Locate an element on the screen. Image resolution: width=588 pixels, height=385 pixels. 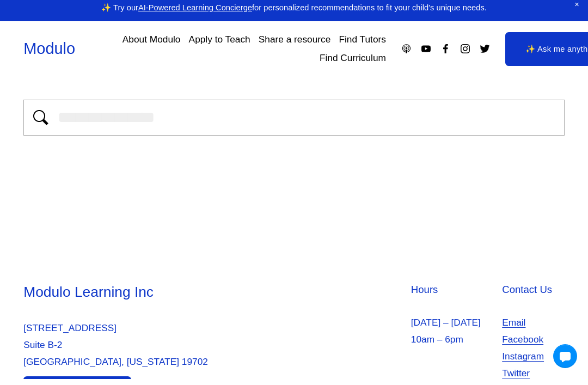
h4: Hours is located at coordinates (454, 296).